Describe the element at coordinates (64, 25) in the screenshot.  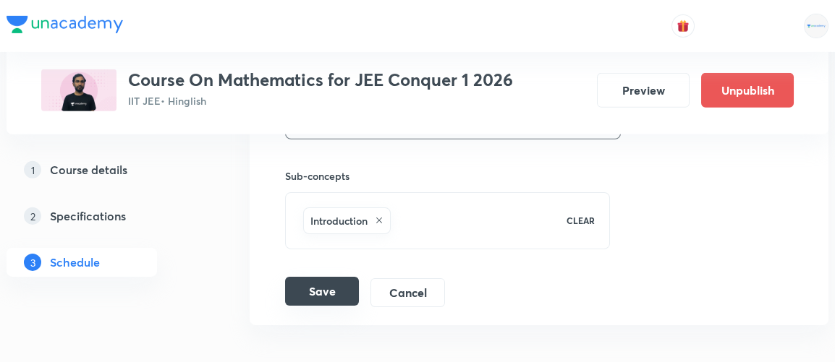
I see `img: Company Logo` at that location.